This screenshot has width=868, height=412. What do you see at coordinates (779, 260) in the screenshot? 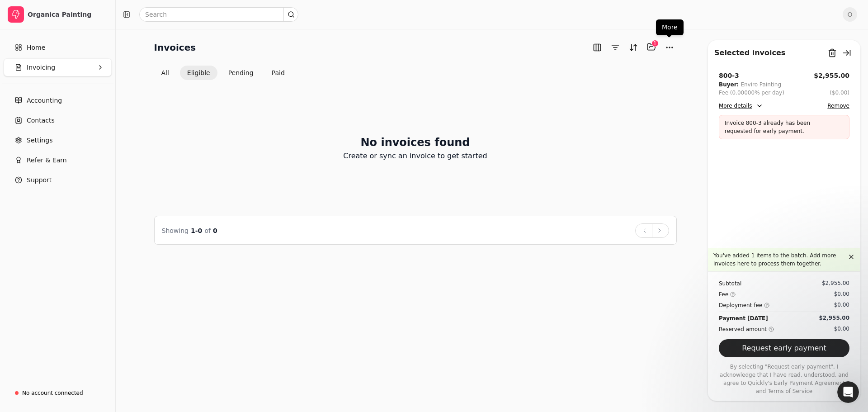
I see `p: You've added 1 items to the batch. Add more invoices here to process them together.` at bounding box center [779, 260].